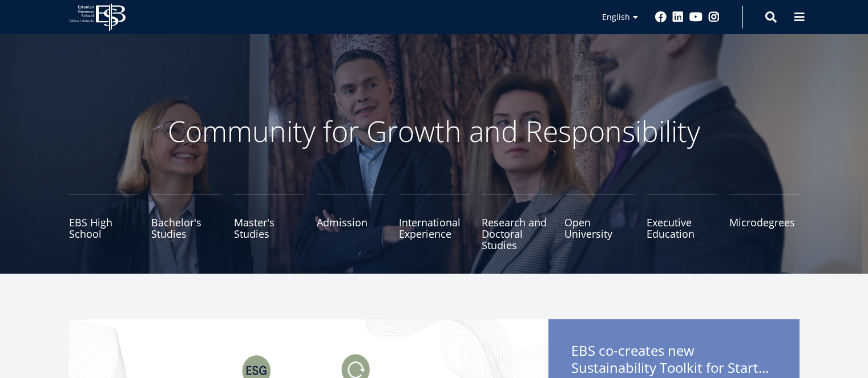  I want to click on a: Instagram, so click(714, 17).